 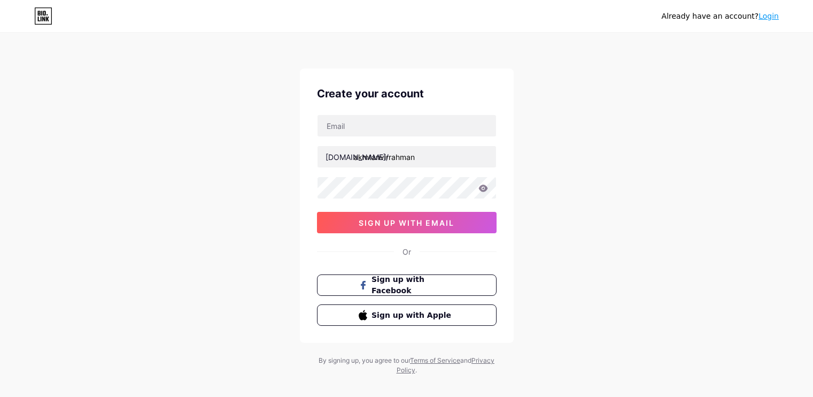 What do you see at coordinates (413, 315) in the screenshot?
I see `span: Sign up with Apple` at bounding box center [413, 315].